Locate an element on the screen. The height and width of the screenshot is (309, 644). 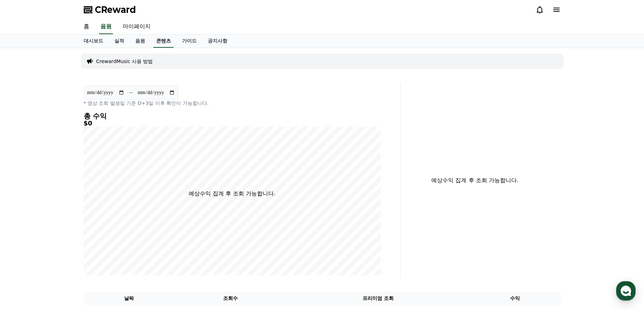
p: * 영상 조회 발생일 기준 D+3일 이후 확인이 가능합니다. is located at coordinates (232, 103).